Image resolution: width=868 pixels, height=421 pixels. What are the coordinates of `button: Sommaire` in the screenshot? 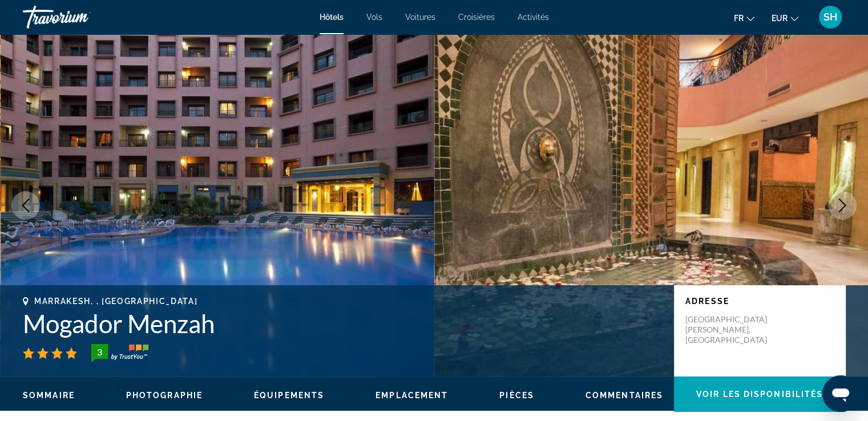 It's located at (49, 396).